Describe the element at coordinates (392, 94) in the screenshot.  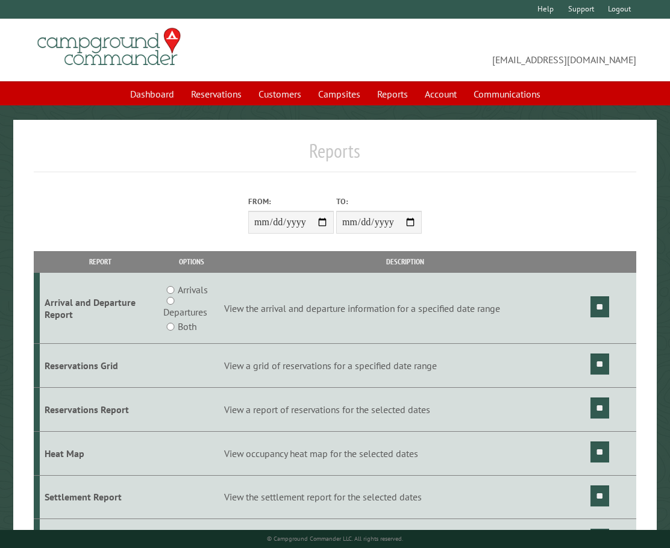
I see `a: Reports` at that location.